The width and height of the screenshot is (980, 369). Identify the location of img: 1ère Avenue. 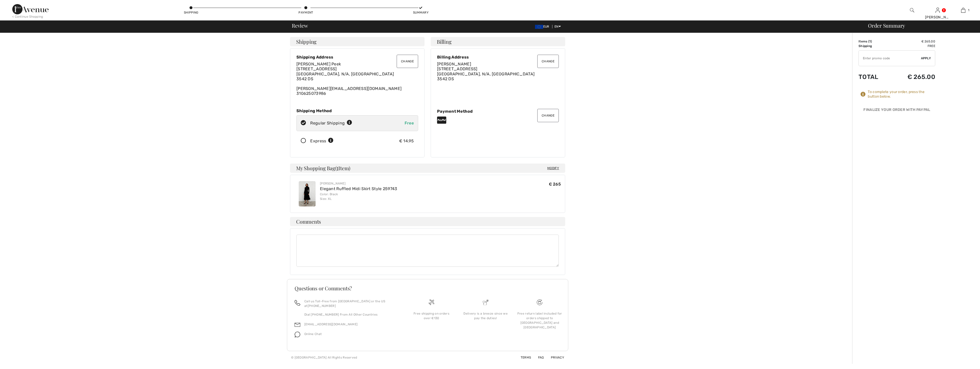
(30, 9).